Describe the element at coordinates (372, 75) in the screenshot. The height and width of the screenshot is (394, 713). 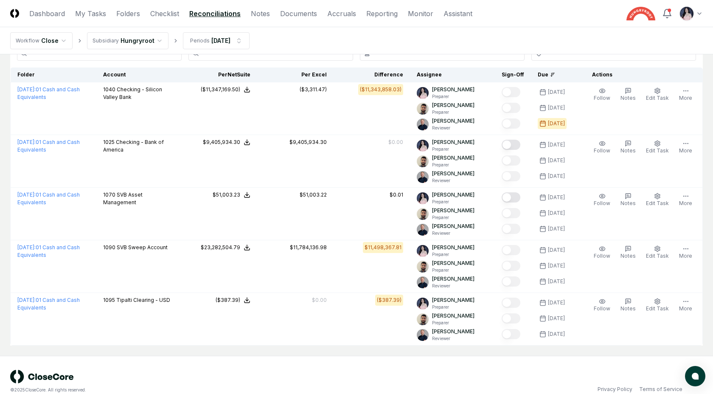
I see `th: Difference` at that location.